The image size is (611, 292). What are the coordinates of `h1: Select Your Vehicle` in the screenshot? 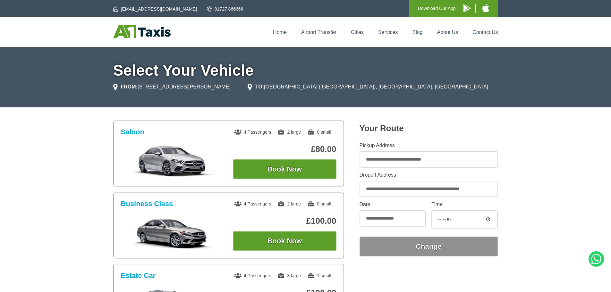 It's located at (306, 71).